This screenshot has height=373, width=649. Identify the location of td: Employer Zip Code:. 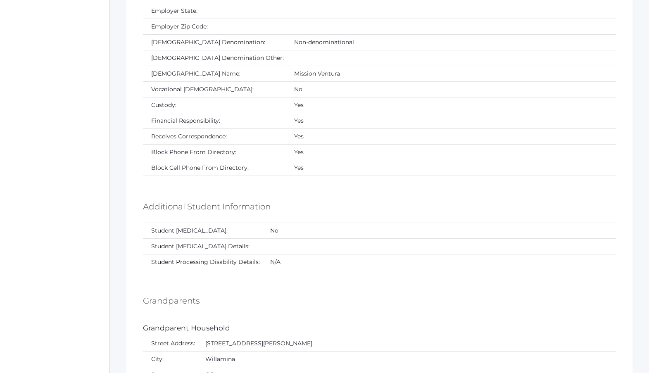
(214, 27).